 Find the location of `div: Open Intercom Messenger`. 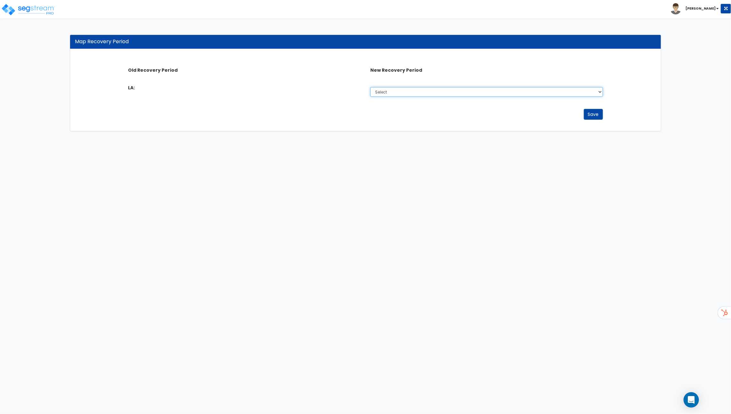

div: Open Intercom Messenger is located at coordinates (691, 400).